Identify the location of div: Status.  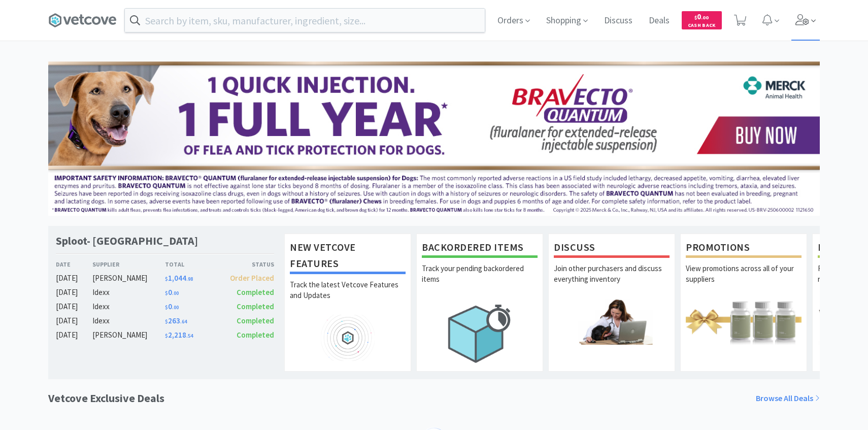
(246, 264).